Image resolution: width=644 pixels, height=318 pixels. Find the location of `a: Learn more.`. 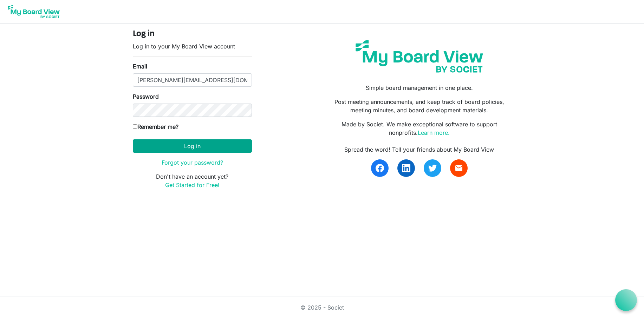

a: Learn more. is located at coordinates (433, 133).